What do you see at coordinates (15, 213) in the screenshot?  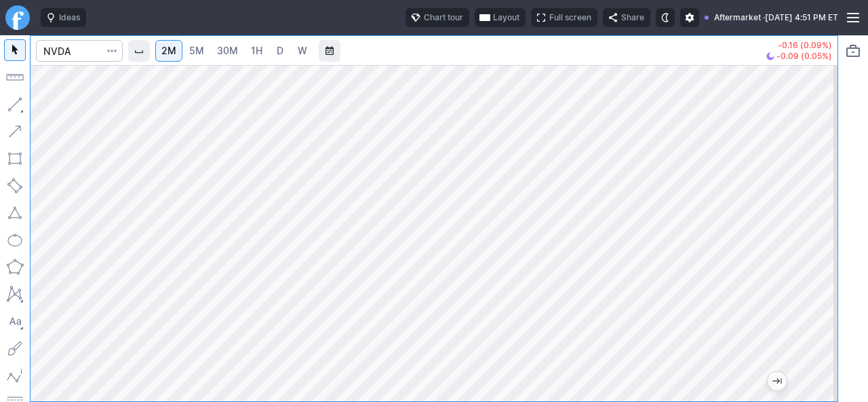 I see `button: Triangle` at bounding box center [15, 213].